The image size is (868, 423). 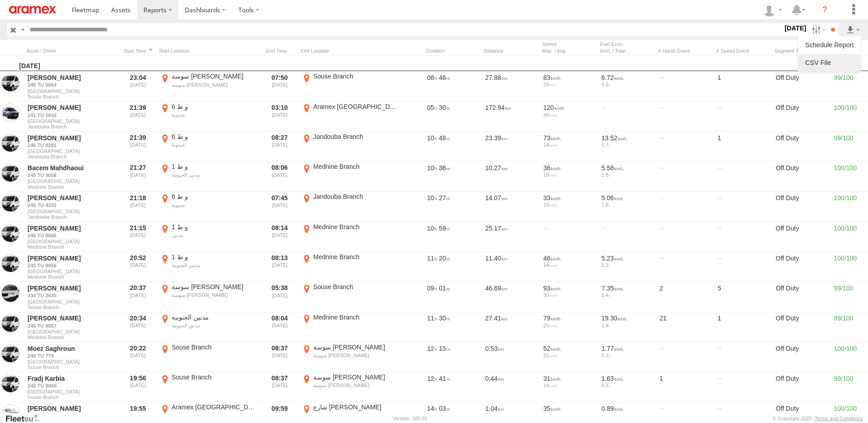 What do you see at coordinates (744, 147) in the screenshot?
I see `div: 1` at bounding box center [744, 147].